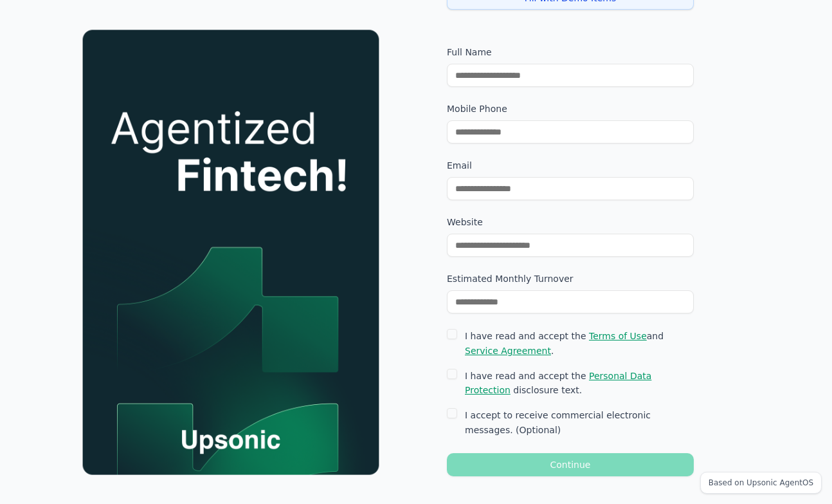 The width and height of the screenshot is (832, 504). Describe the element at coordinates (618, 336) in the screenshot. I see `span: Terms of Use` at that location.